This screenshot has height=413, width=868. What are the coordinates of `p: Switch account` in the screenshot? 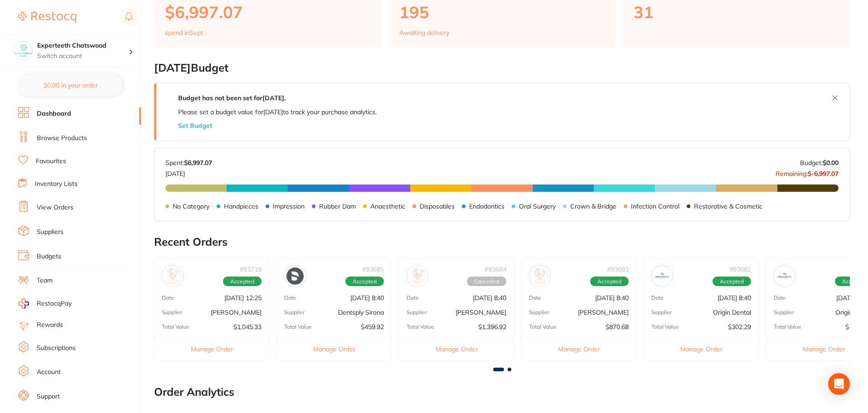 It's located at (83, 56).